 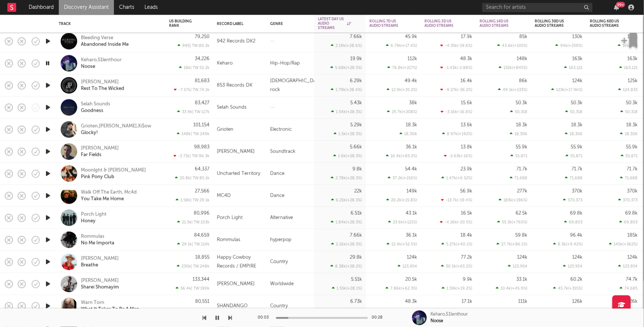 What do you see at coordinates (522, 191) in the screenshot?
I see `div: 277k` at bounding box center [522, 191].